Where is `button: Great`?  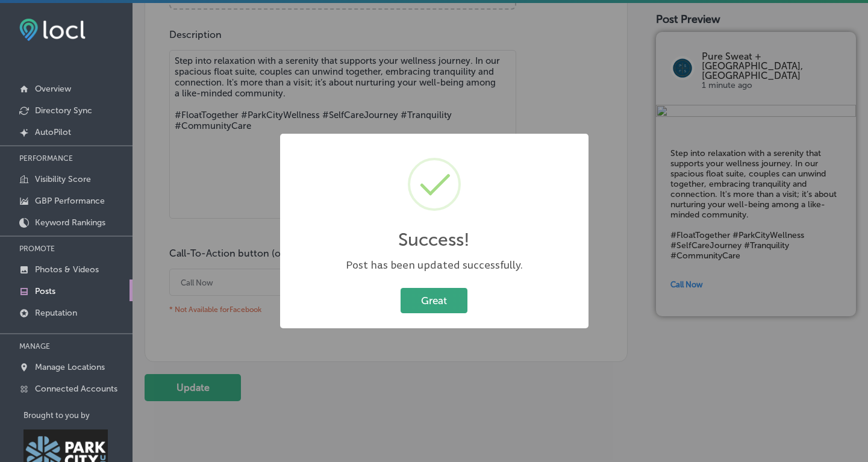 button: Great is located at coordinates (434, 300).